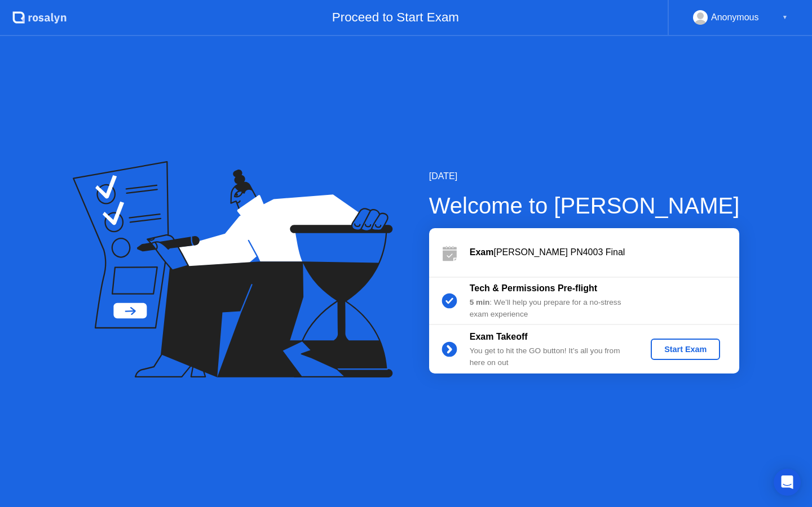 This screenshot has width=812, height=507. I want to click on b: 5 min, so click(480, 302).